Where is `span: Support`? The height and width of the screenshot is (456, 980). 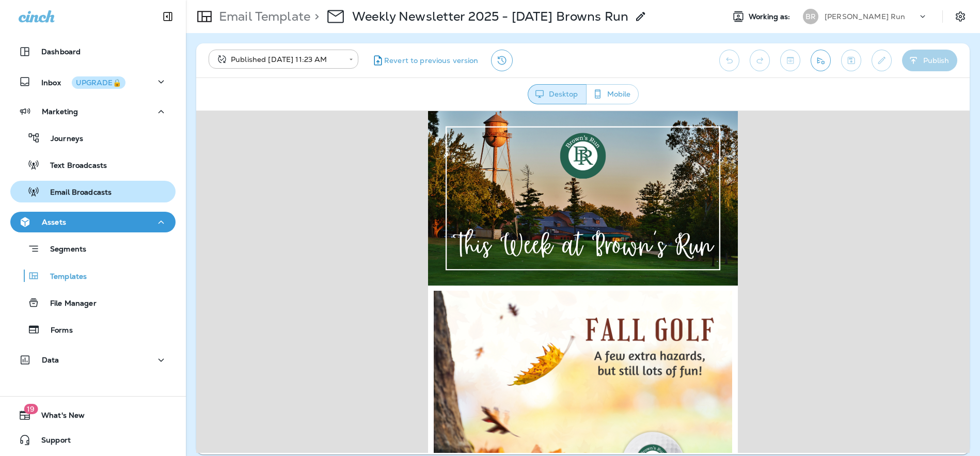
span: Support is located at coordinates (51, 442).